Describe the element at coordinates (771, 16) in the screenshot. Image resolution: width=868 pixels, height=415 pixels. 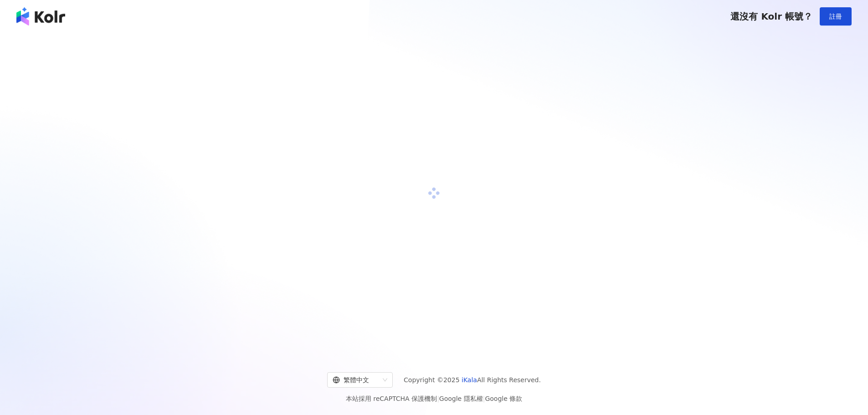
I see `span: 還沒有 Kolr 帳號？` at that location.